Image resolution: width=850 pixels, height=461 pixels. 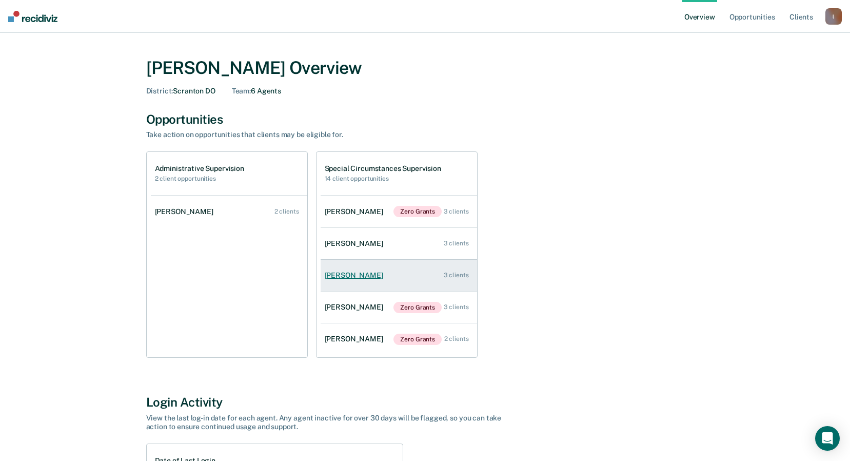 I want to click on h1: Administrative Supervision, so click(x=200, y=168).